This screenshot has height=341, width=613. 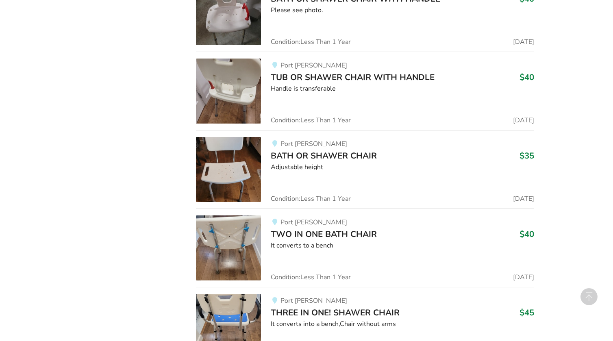 I want to click on span: BATH OR SHAWER CHAIR, so click(x=323, y=156).